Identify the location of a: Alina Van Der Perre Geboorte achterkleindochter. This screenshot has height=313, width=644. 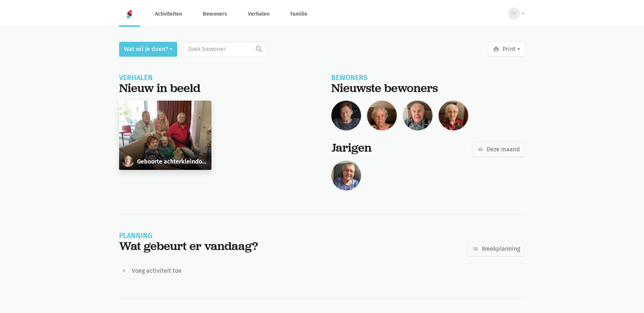
(165, 136).